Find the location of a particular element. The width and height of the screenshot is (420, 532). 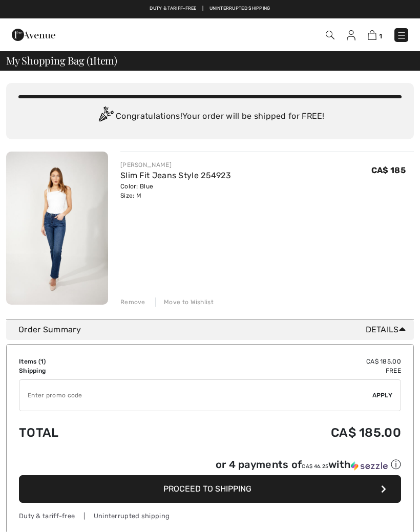

td: Items ( ) is located at coordinates (87, 362).